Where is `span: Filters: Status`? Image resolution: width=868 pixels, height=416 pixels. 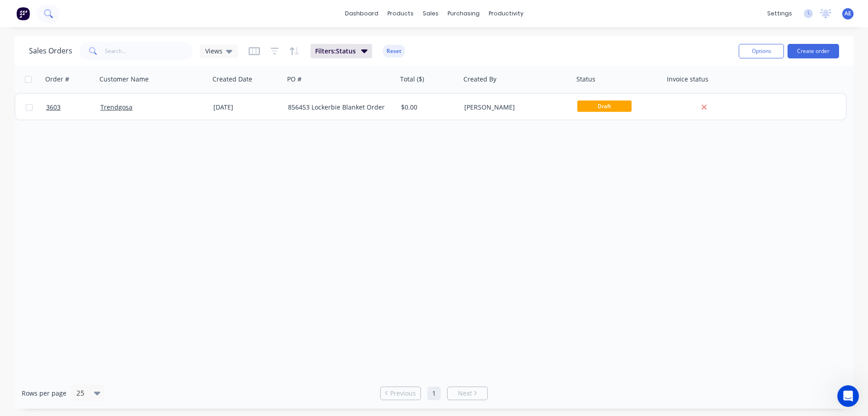 span: Filters: Status is located at coordinates (335, 51).